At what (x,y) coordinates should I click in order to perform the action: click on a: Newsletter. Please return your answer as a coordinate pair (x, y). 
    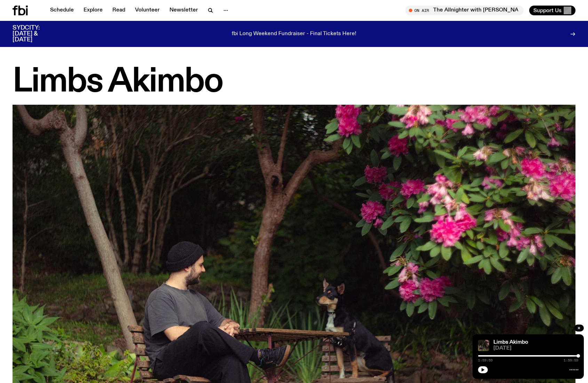
    Looking at the image, I should click on (183, 11).